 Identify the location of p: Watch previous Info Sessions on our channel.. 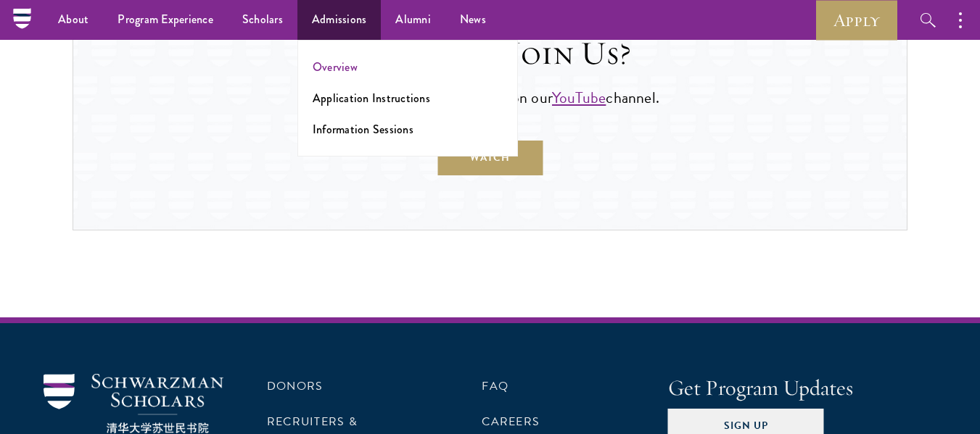
(489, 98).